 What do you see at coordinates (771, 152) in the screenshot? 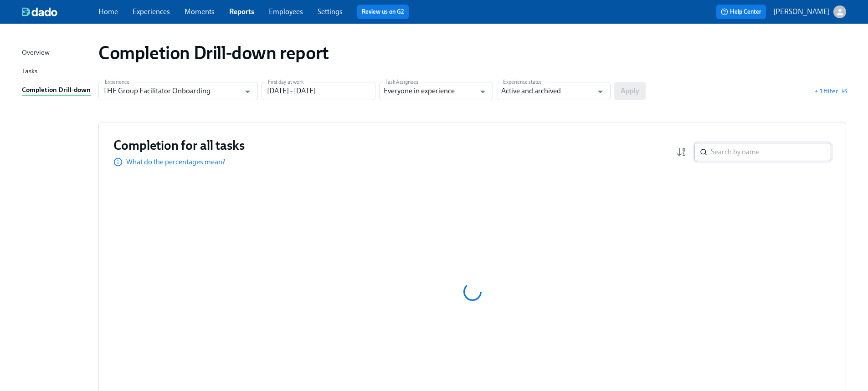
I see `input: Search by name` at bounding box center [771, 152].